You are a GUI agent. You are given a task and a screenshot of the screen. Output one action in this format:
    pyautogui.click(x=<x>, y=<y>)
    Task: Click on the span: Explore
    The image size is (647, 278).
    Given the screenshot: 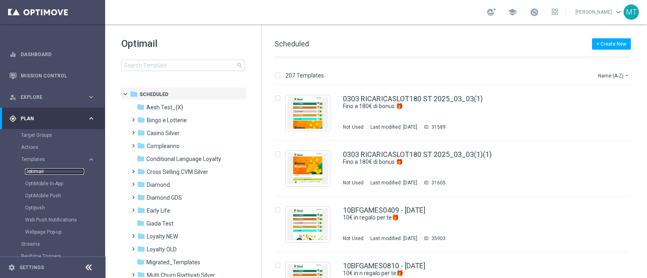 What is the action you would take?
    pyautogui.click(x=54, y=97)
    